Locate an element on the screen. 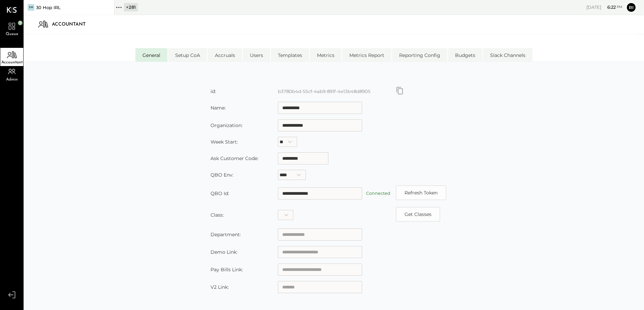  li: Accruals is located at coordinates (225, 55).